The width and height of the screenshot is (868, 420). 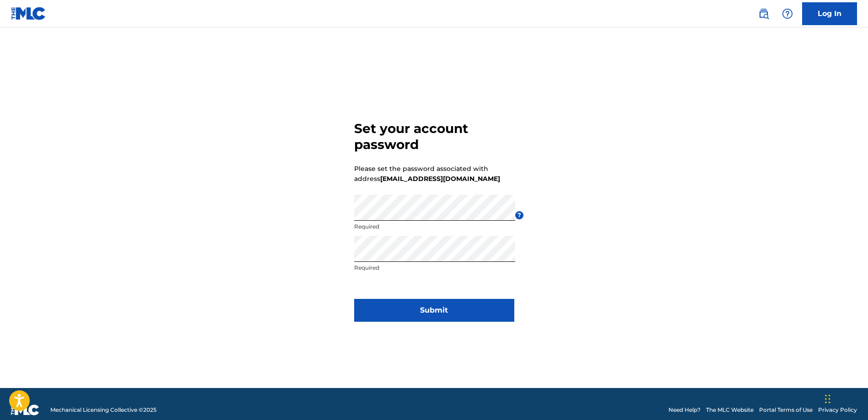 I want to click on img: logo, so click(x=25, y=410).